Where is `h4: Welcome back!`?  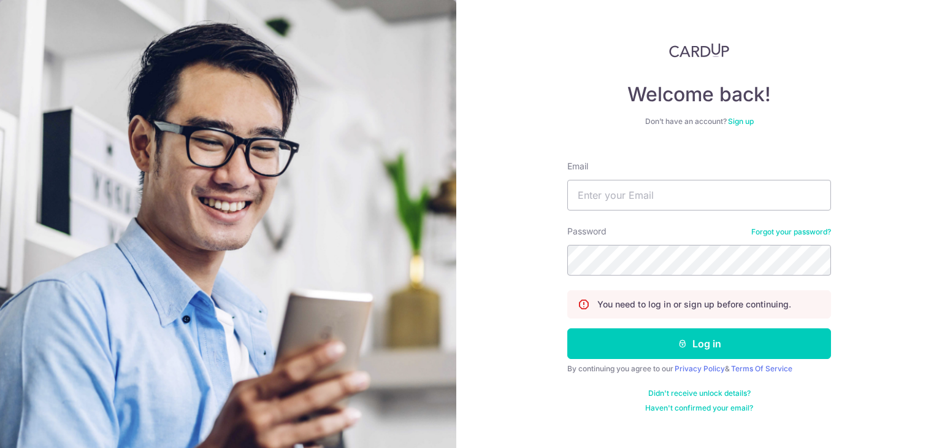
h4: Welcome back! is located at coordinates (699, 94).